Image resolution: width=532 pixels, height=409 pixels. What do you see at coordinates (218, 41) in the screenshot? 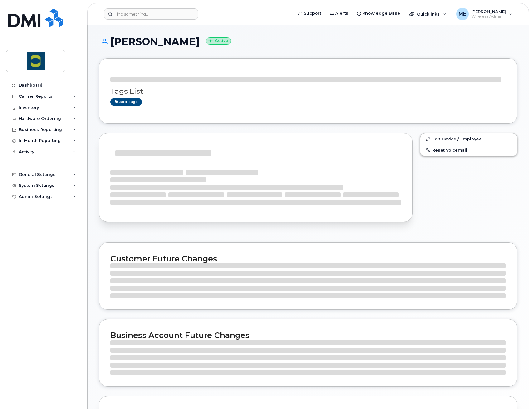
I see `small: Active` at bounding box center [218, 41].